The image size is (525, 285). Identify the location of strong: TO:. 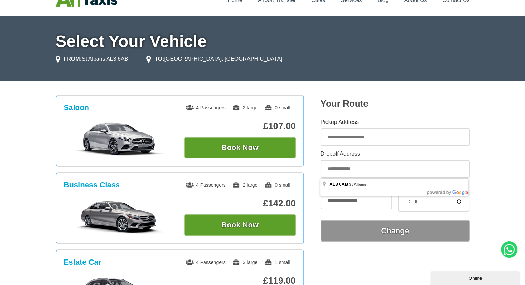
(159, 59).